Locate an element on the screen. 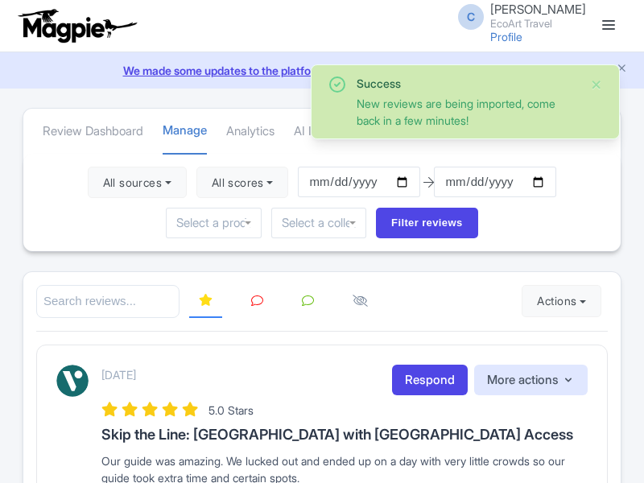 This screenshot has height=483, width=644. a: Analytics is located at coordinates (250, 131).